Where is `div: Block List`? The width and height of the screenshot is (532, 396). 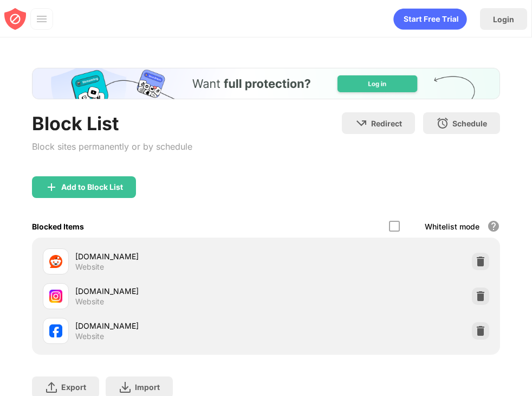 div: Block List is located at coordinates (112, 123).